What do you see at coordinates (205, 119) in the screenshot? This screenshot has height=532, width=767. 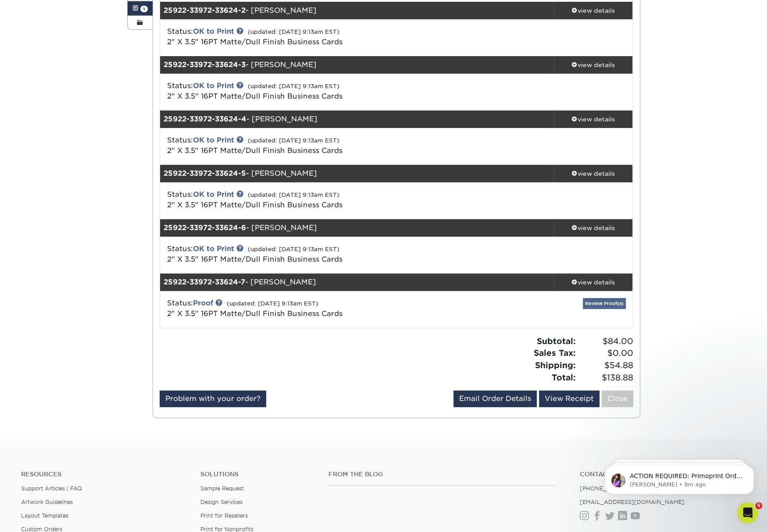 I see `strong: 25922-33972-33624-4` at bounding box center [205, 119].